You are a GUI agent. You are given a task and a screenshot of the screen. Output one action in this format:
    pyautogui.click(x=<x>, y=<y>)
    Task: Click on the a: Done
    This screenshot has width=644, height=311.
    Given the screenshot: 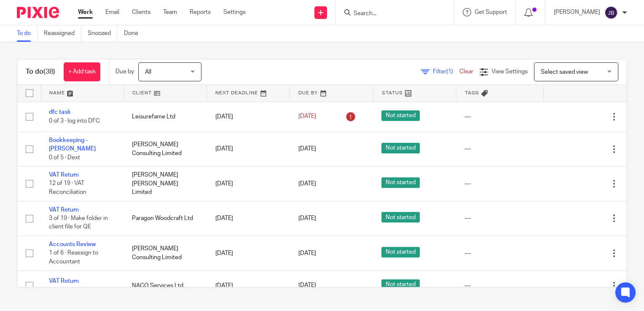 What is the action you would take?
    pyautogui.click(x=134, y=33)
    